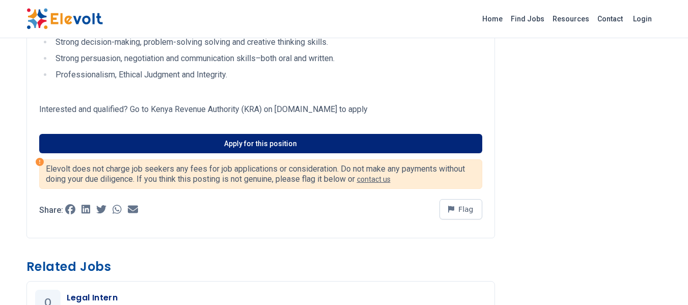  What do you see at coordinates (642, 19) in the screenshot?
I see `a: Login` at bounding box center [642, 19].